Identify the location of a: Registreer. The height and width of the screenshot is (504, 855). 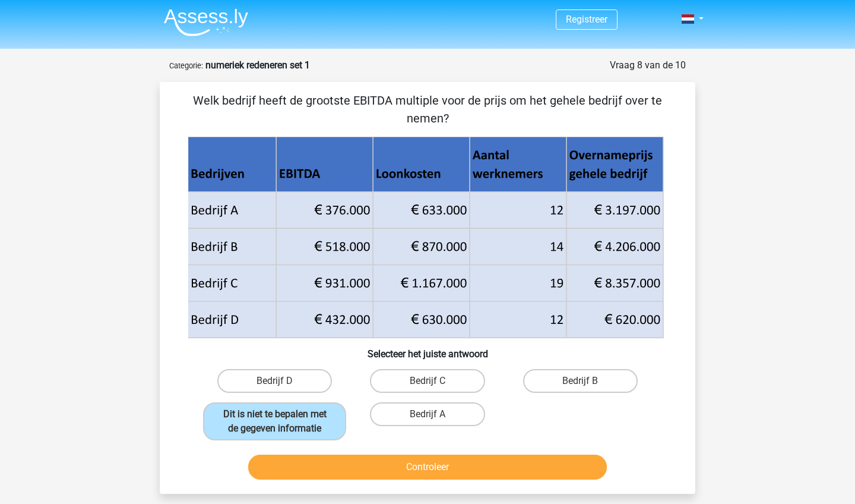
(587, 19).